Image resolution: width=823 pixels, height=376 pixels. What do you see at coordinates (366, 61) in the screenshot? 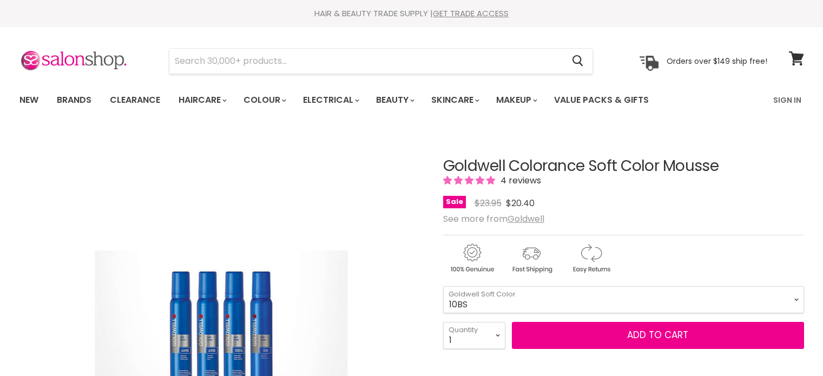
I see `input: Search` at bounding box center [366, 61].